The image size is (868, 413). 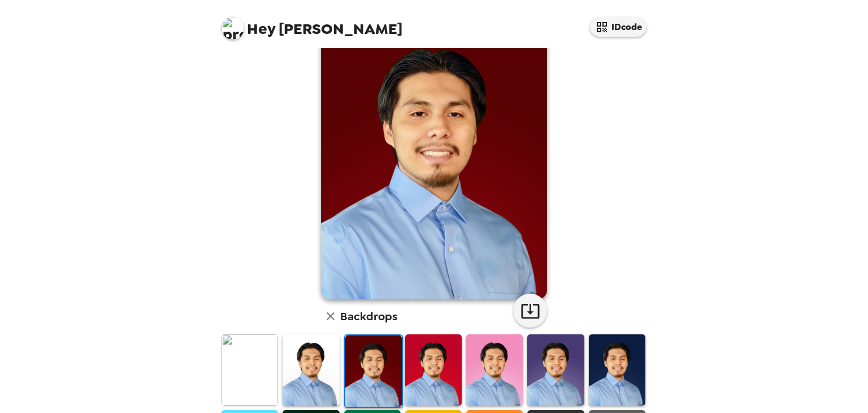 I want to click on h6: Backdrops, so click(x=368, y=316).